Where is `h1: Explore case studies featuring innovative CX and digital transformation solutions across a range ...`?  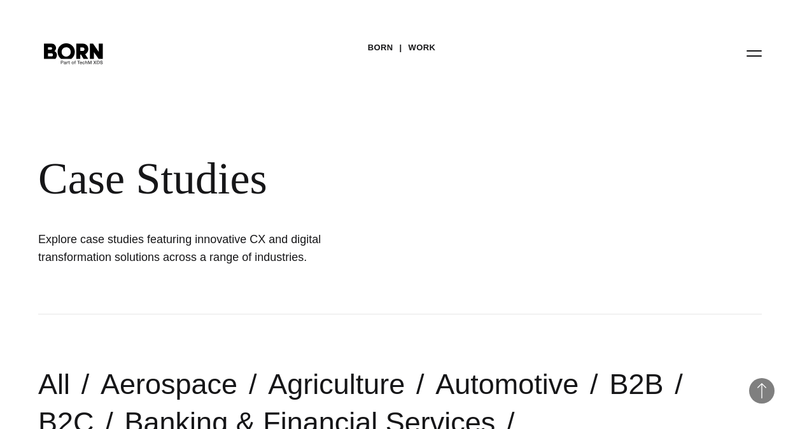
h1: Explore case studies featuring innovative CX and digital transformation solutions across a range ... is located at coordinates (200, 248).